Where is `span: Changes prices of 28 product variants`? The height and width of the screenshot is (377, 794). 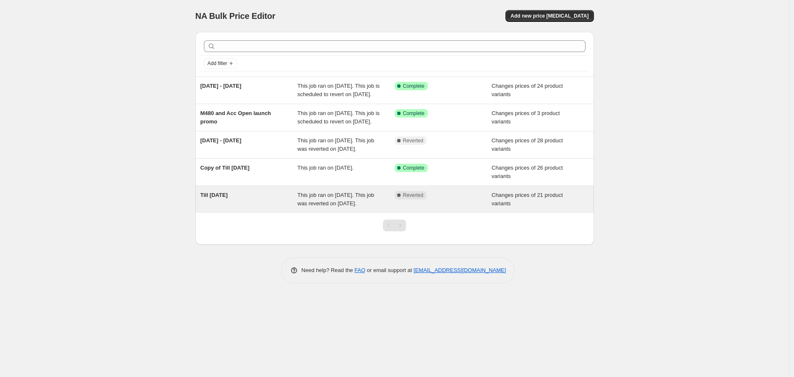
span: Changes prices of 28 product variants is located at coordinates (527, 144).